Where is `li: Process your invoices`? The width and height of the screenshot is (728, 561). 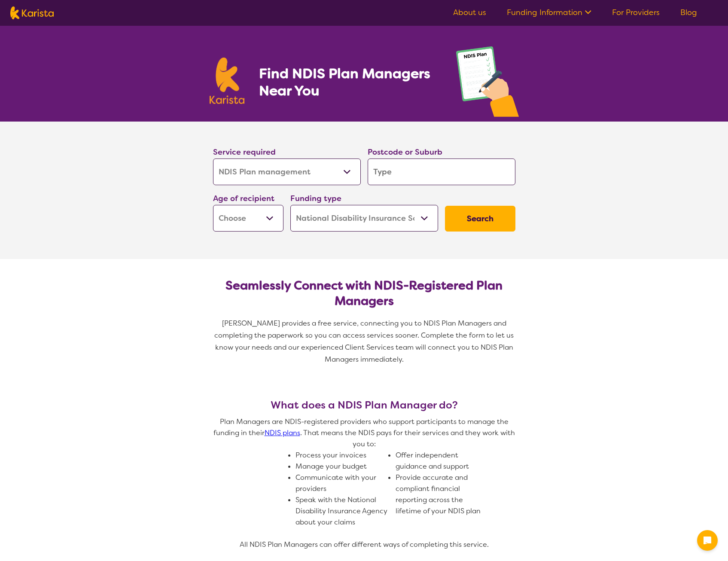 li: Process your invoices is located at coordinates (342, 455).